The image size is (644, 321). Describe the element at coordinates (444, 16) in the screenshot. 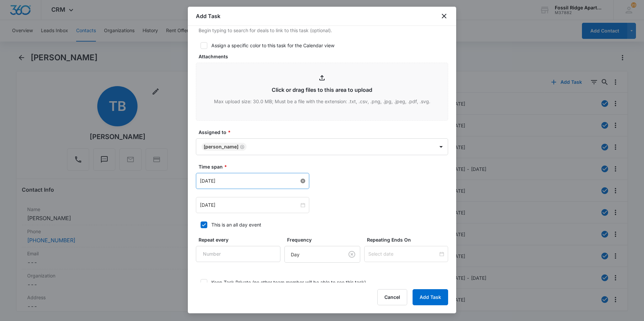

I see `button: close` at that location.